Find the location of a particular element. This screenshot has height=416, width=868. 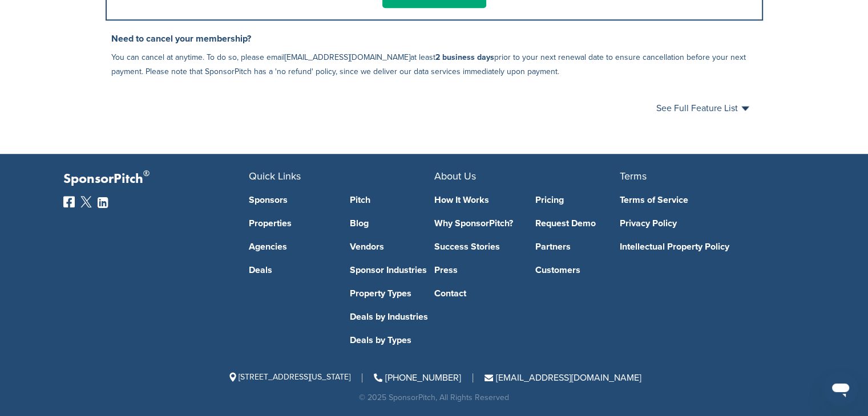

a: Deals by Types is located at coordinates (392, 341).